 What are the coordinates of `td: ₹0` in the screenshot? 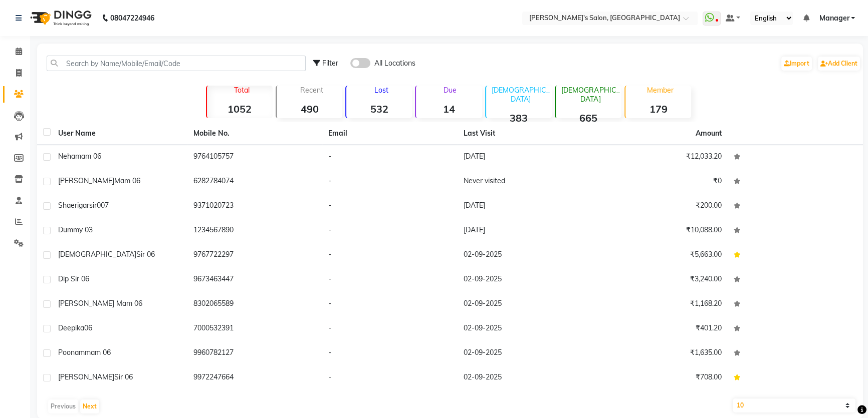 It's located at (660, 182).